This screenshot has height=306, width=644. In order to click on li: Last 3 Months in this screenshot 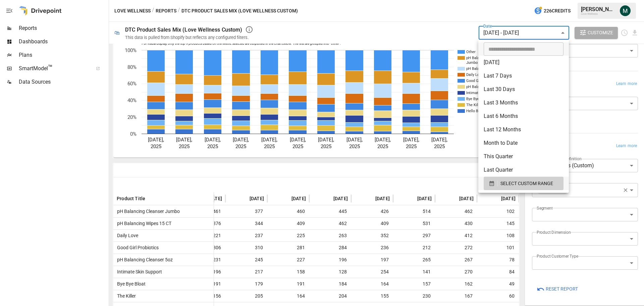, I will do `click(523, 103)`.